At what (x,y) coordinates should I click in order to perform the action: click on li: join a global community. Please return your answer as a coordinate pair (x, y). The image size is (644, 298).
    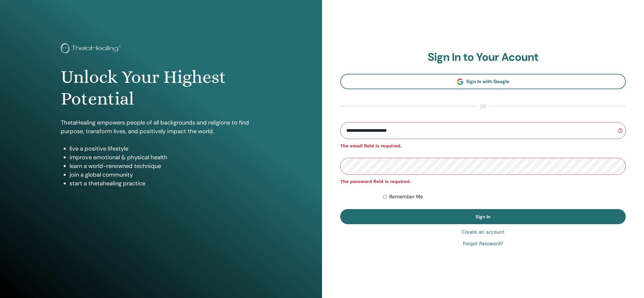
    Looking at the image, I should click on (165, 174).